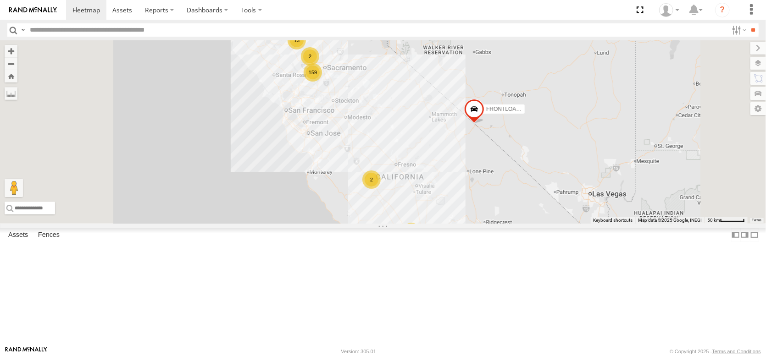  Describe the element at coordinates (517, 109) in the screenshot. I see `span: FRONTLOADER JD344H` at that location.